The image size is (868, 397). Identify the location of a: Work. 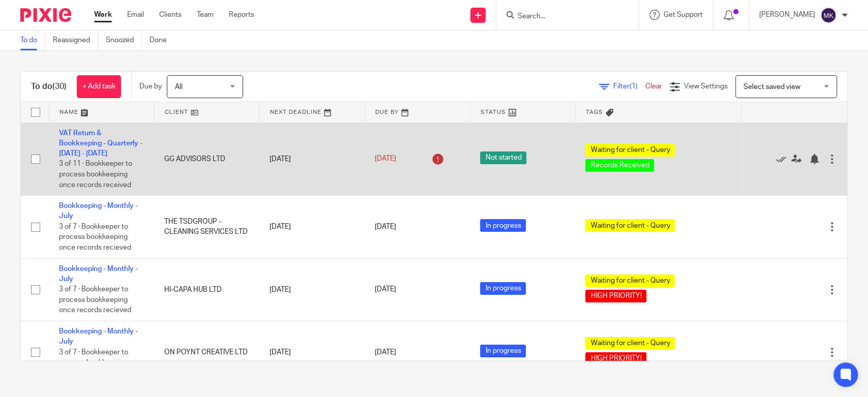
(103, 15).